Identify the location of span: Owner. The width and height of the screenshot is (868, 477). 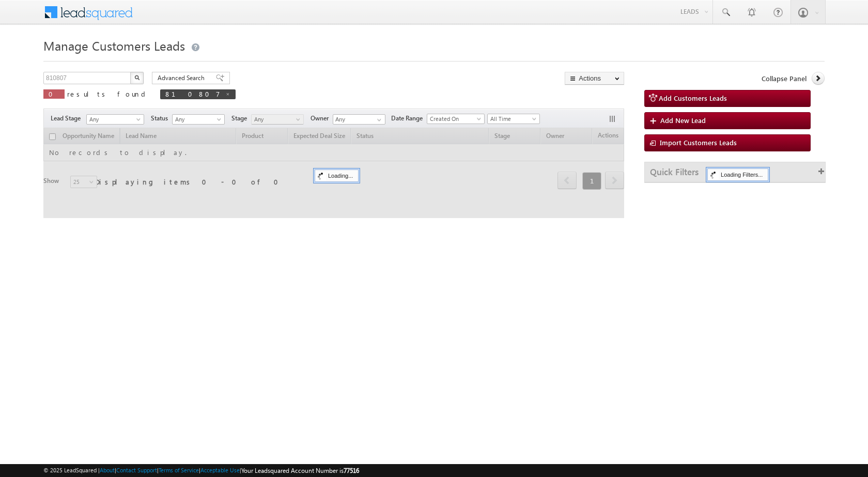
(321, 118).